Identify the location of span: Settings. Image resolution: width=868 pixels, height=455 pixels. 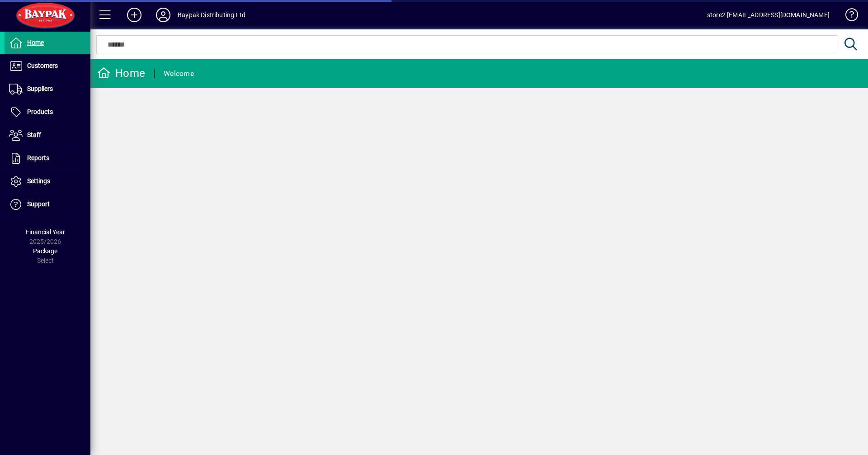
(39, 181).